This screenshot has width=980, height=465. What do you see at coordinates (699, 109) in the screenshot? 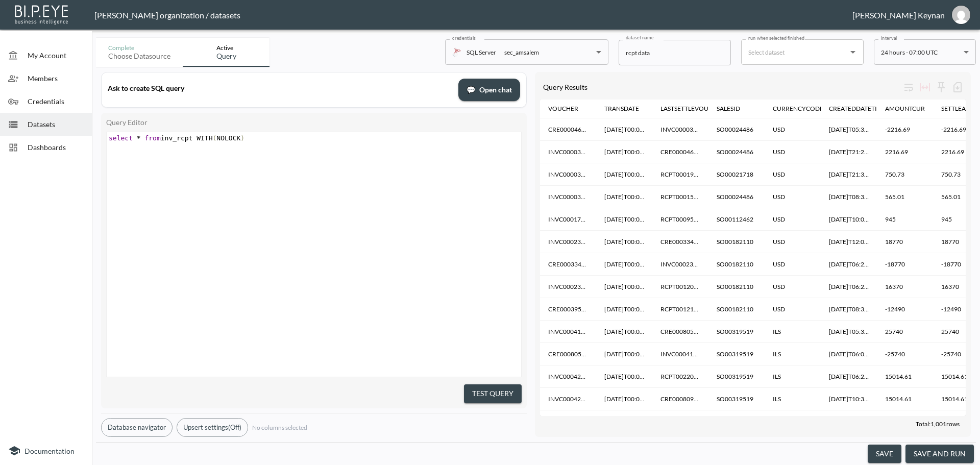
I see `span: LASTSETTLEVOUCHER` at bounding box center [699, 109].